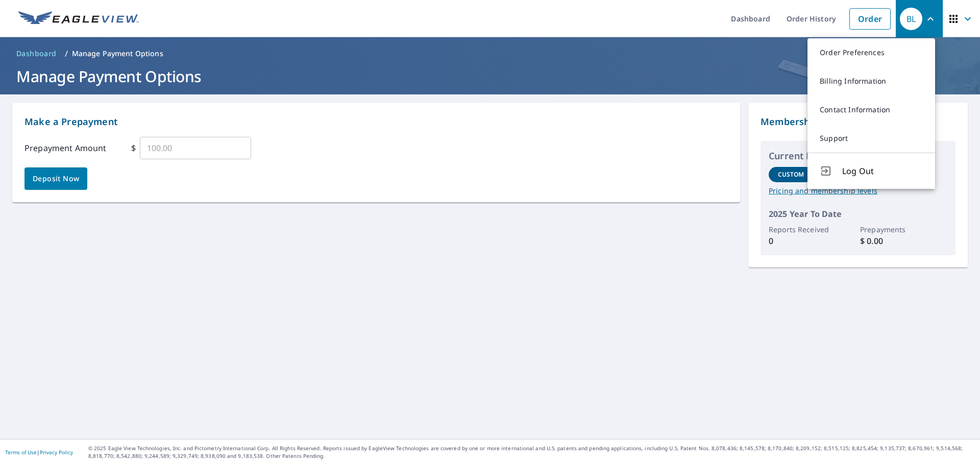 This screenshot has width=980, height=465. What do you see at coordinates (871, 138) in the screenshot?
I see `a: Support` at bounding box center [871, 138].